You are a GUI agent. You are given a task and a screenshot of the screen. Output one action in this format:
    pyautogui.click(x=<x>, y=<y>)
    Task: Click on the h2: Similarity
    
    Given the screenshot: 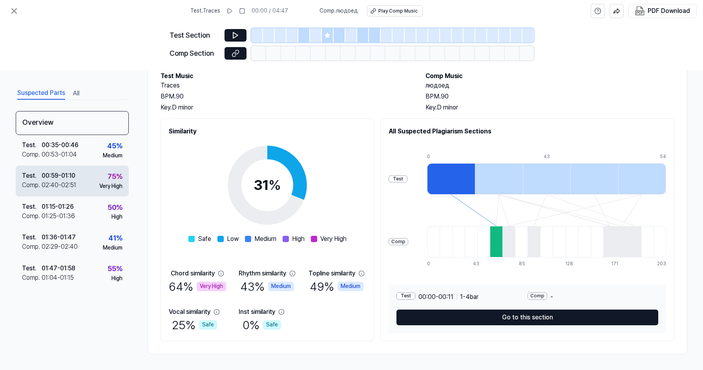 What is the action you would take?
    pyautogui.click(x=267, y=131)
    